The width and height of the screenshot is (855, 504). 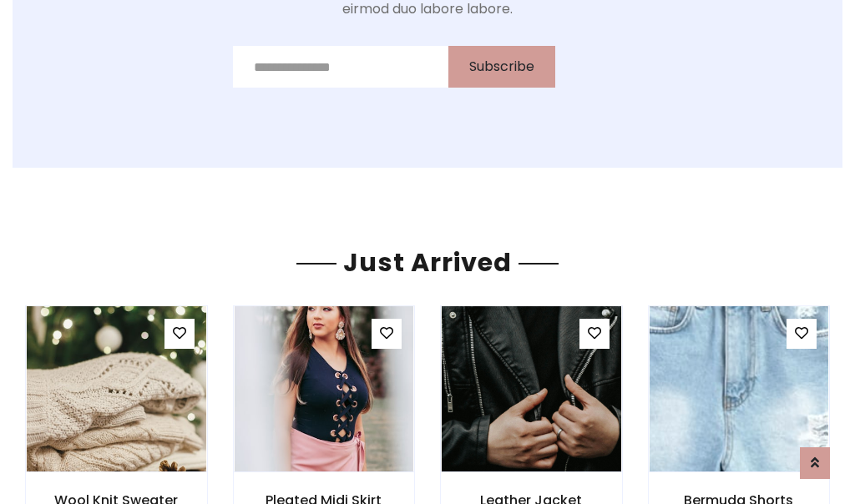 I want to click on button: Subscribe, so click(x=502, y=67).